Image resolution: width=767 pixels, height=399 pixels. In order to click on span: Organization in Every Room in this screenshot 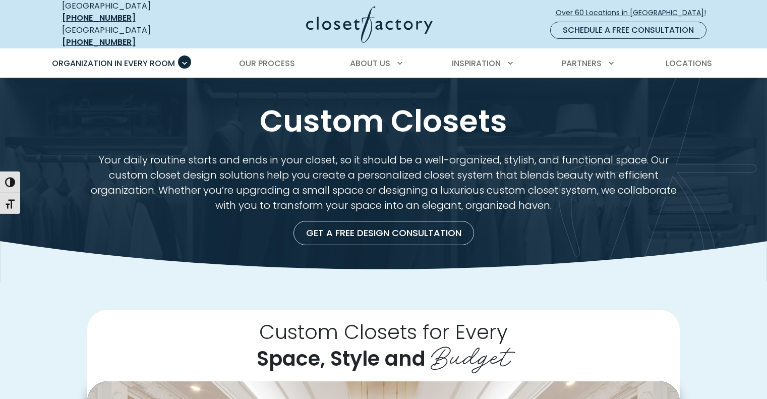, I will do `click(114, 63)`.